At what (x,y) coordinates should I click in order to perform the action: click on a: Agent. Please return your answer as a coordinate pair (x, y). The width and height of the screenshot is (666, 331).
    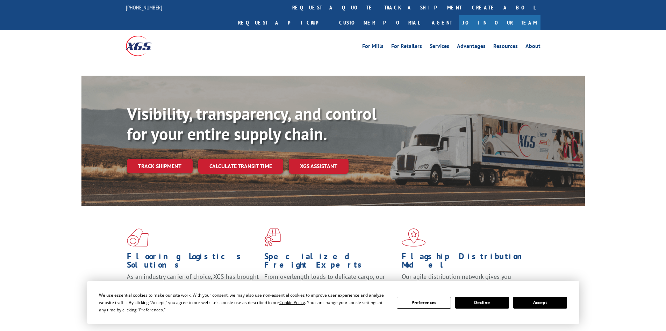
    Looking at the image, I should click on (442, 22).